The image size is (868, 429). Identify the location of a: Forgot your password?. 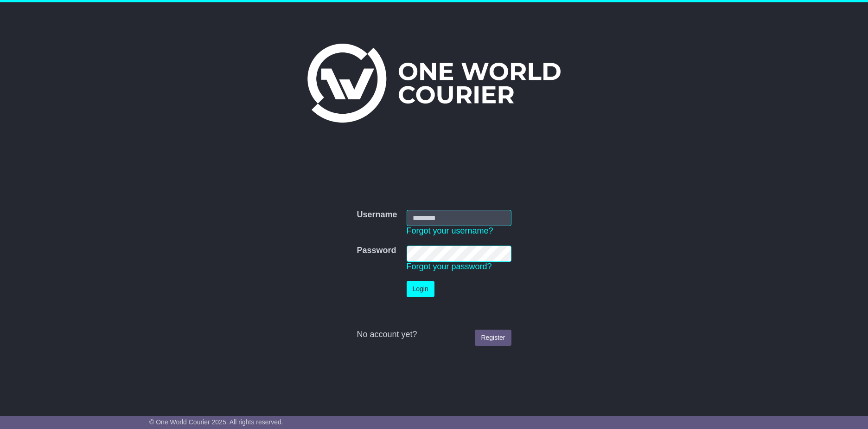
(450, 267).